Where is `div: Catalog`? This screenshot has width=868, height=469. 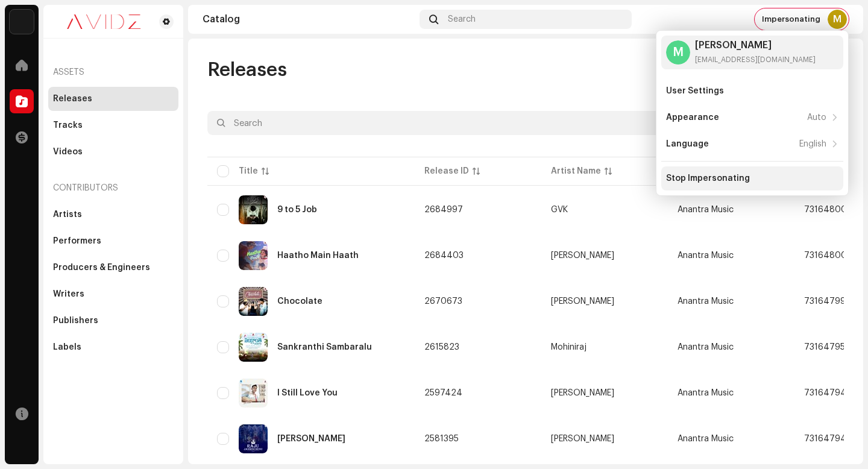
div: Catalog is located at coordinates (309, 19).